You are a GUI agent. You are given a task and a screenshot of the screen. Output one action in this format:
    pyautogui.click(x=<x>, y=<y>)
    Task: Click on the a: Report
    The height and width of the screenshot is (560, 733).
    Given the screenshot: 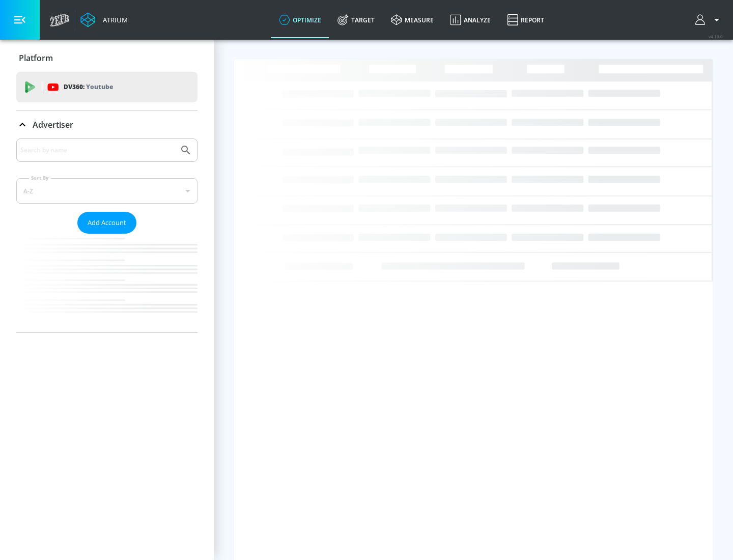 What is the action you would take?
    pyautogui.click(x=526, y=20)
    